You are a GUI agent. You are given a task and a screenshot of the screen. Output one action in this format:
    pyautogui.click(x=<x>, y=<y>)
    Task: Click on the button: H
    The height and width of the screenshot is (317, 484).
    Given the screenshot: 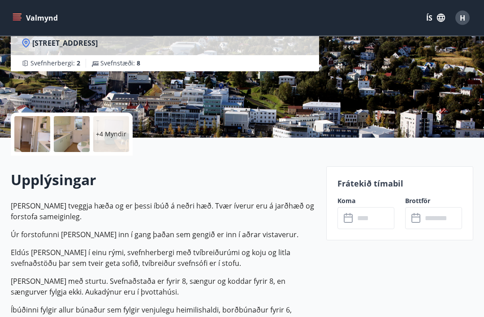 What is the action you would take?
    pyautogui.click(x=463, y=18)
    